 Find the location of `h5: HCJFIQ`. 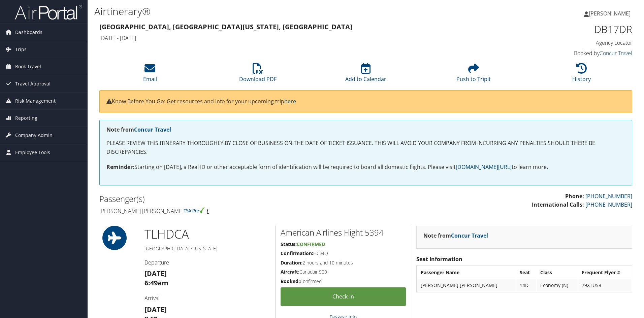

h5: HCJFIQ is located at coordinates (343, 253).